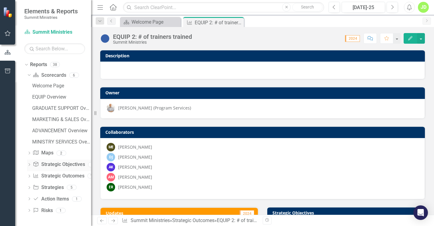  I want to click on div: JD, so click(423, 7).